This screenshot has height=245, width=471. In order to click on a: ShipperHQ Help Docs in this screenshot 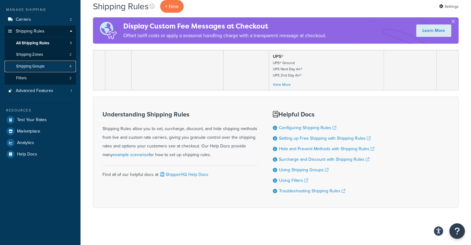, I will do `click(183, 174)`.